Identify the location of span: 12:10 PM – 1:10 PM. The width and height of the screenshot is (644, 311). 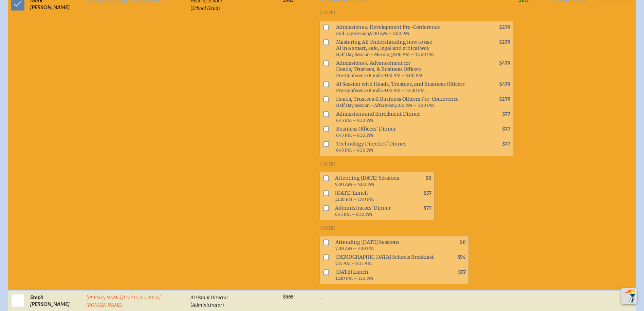
(354, 278).